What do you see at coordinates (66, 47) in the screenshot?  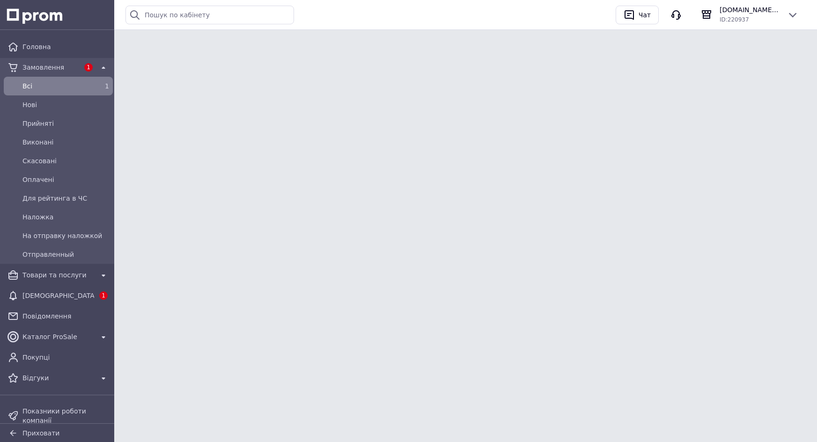 I see `span: Головна` at bounding box center [66, 47].